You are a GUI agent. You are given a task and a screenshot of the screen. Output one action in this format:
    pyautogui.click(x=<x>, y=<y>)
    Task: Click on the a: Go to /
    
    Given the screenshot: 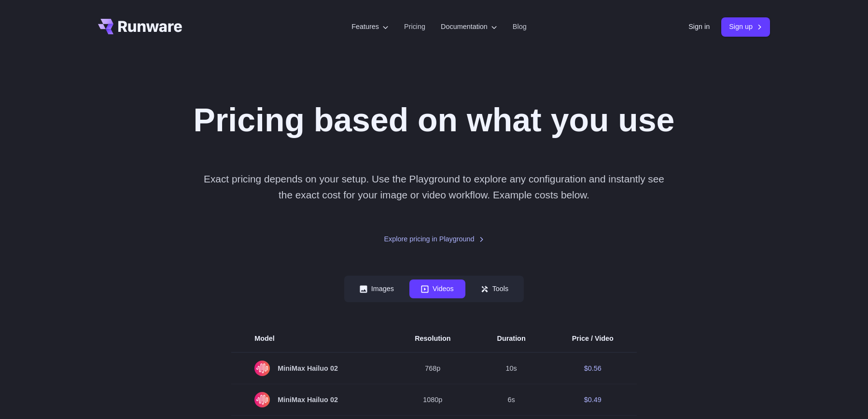 What is the action you would take?
    pyautogui.click(x=140, y=26)
    